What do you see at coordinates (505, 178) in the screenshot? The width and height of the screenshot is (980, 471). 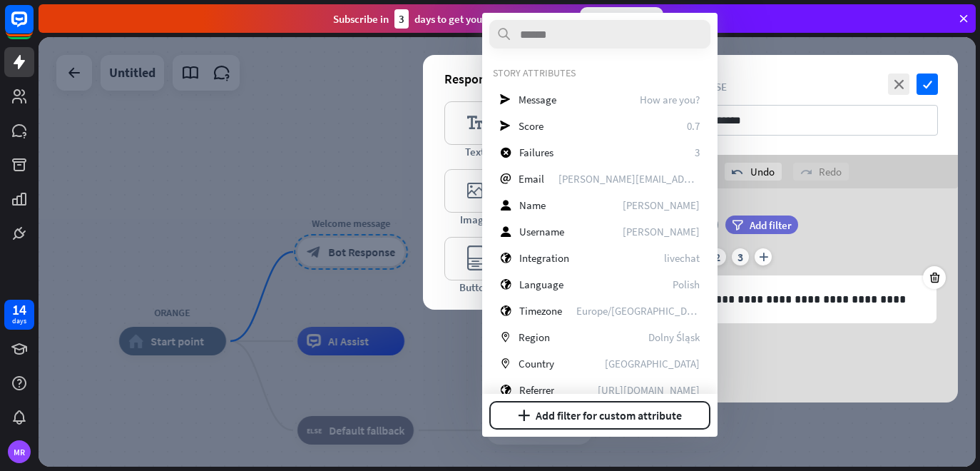 I see `i: email` at bounding box center [505, 178].